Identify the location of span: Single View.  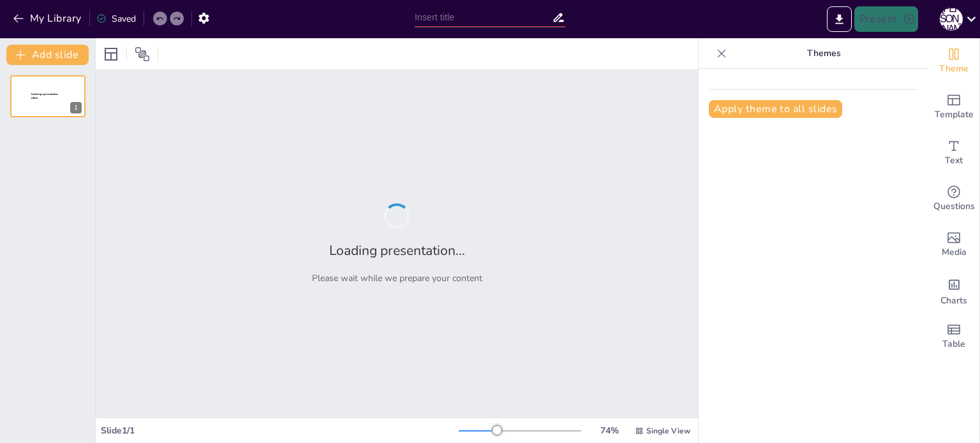
(668, 431).